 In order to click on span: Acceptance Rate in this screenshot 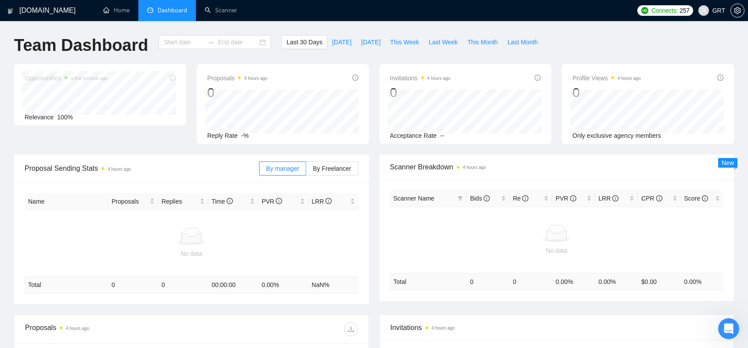, I will do `click(413, 136)`.